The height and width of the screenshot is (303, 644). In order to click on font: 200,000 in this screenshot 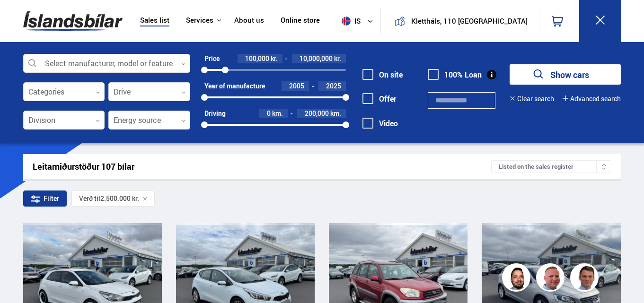, I will do `click(316, 113)`.